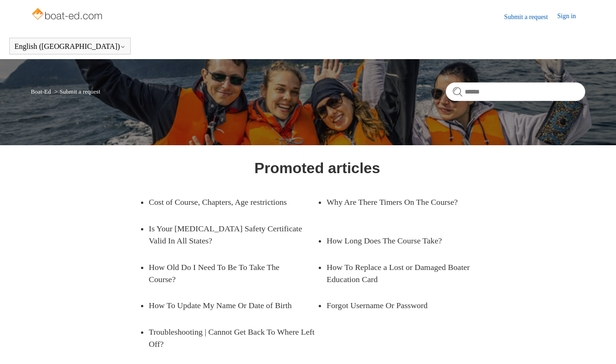 The width and height of the screenshot is (616, 364). I want to click on a: Submit a request, so click(531, 17).